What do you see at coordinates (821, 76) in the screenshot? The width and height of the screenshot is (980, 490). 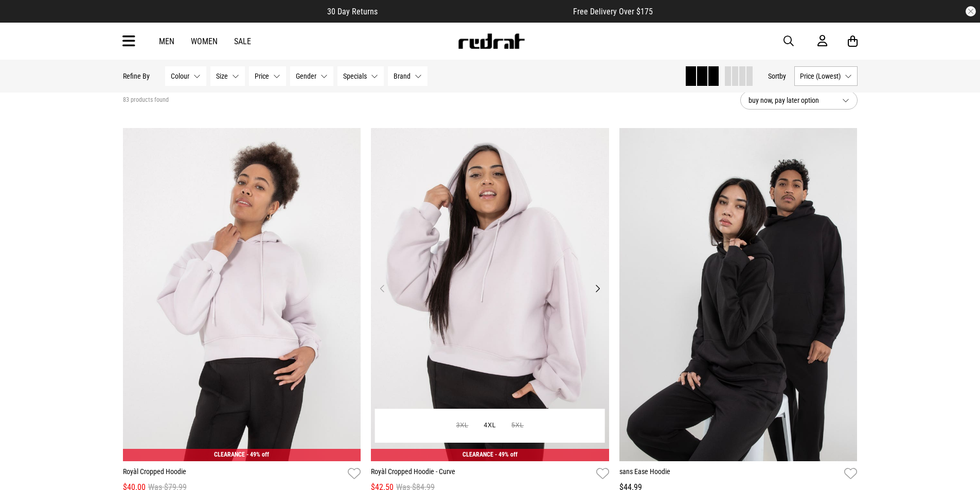 I see `span: Price (Lowest)` at bounding box center [821, 76].